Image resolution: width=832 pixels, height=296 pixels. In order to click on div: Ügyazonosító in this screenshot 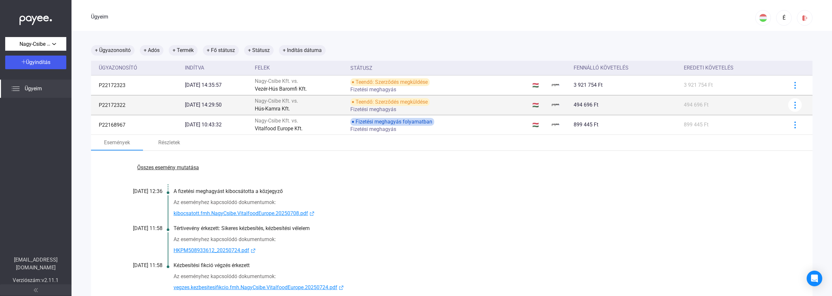, I will do `click(139, 68)`.